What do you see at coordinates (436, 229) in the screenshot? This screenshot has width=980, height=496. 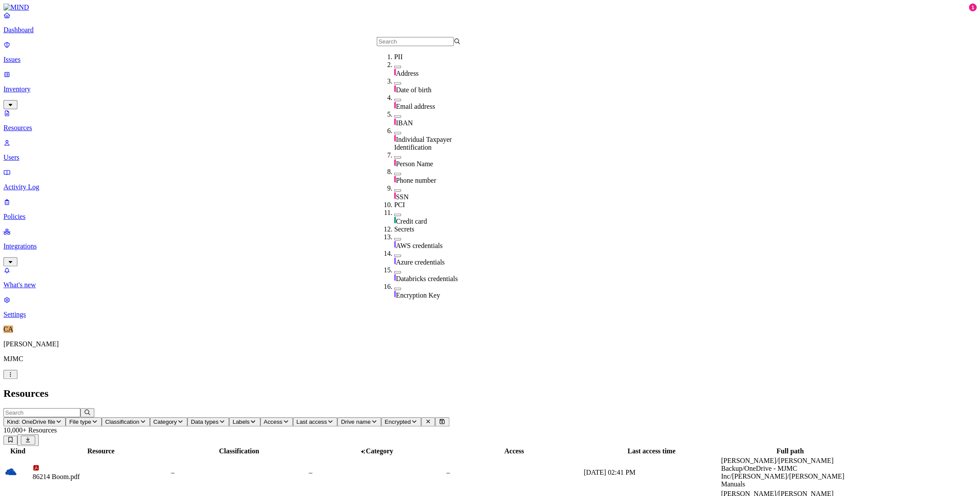 I see `div: Secrets` at bounding box center [436, 229].